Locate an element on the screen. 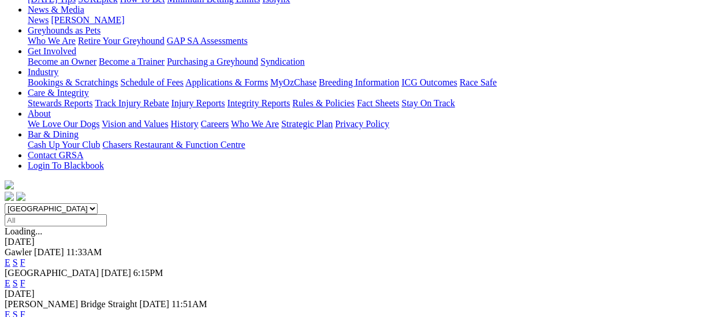 The width and height of the screenshot is (726, 317). div: About is located at coordinates (374, 124).